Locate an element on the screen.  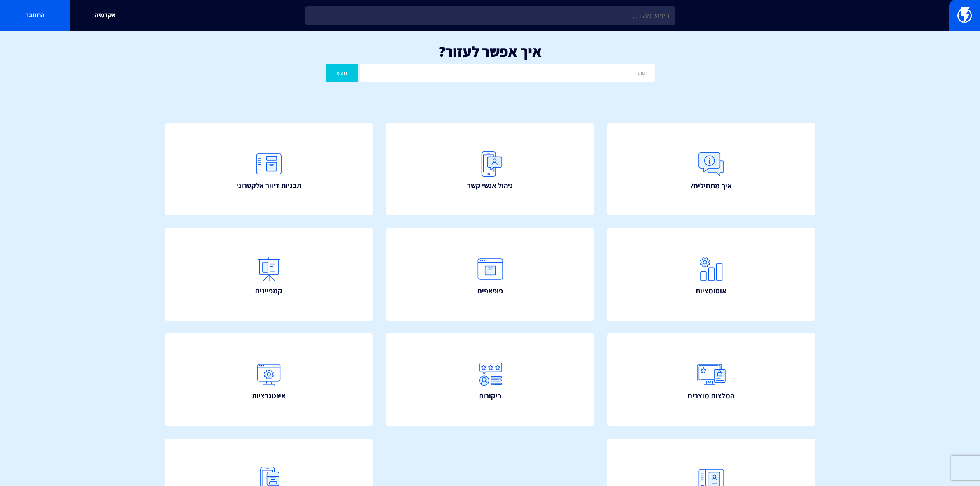
span: קמפיינים is located at coordinates (269, 291).